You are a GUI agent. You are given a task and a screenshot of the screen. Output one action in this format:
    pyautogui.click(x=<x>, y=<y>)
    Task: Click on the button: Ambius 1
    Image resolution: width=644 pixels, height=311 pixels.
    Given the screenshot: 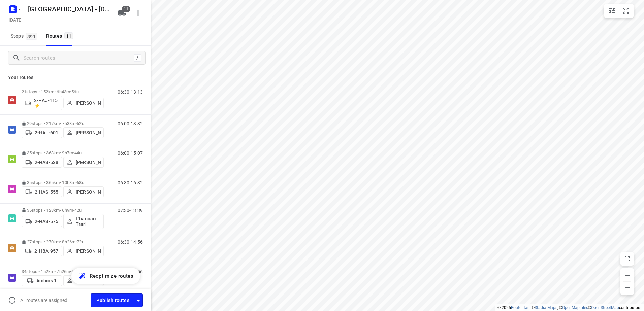 What is the action you would take?
    pyautogui.click(x=42, y=281)
    